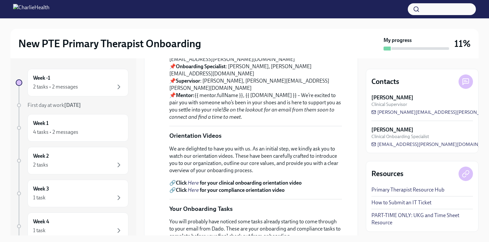  What do you see at coordinates (422, 219) in the screenshot?
I see `a: PART-TIME ONLY: UKG and Time Sheet Resource` at bounding box center [422, 219].